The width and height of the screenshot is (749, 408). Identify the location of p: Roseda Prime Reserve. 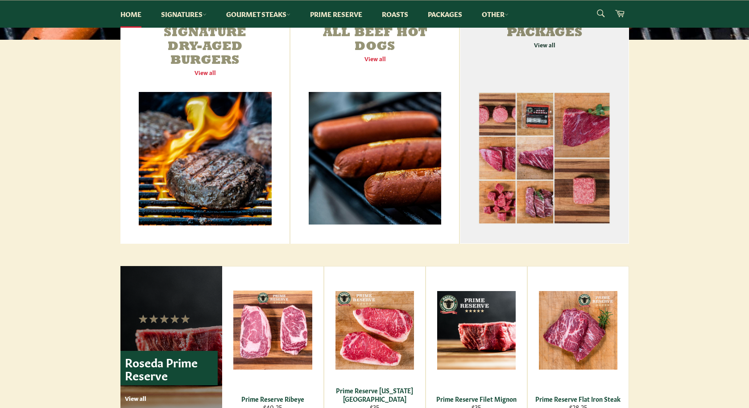
(169, 368).